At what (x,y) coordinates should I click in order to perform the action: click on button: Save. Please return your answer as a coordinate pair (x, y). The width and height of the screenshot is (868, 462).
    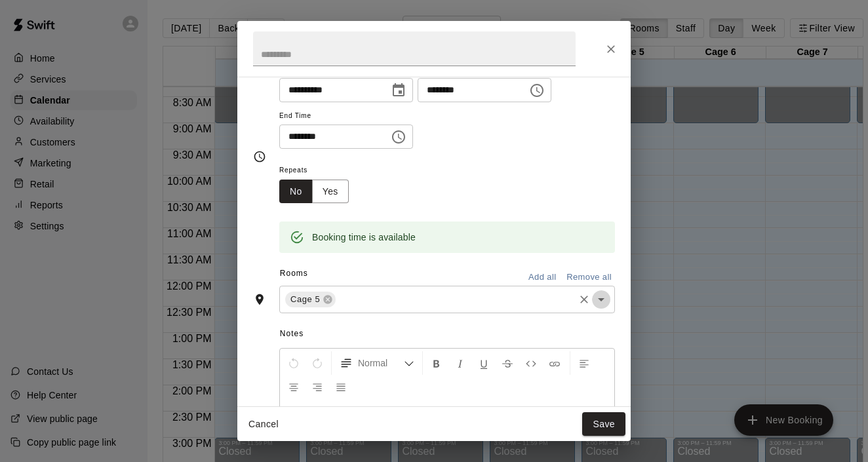
    Looking at the image, I should click on (604, 424).